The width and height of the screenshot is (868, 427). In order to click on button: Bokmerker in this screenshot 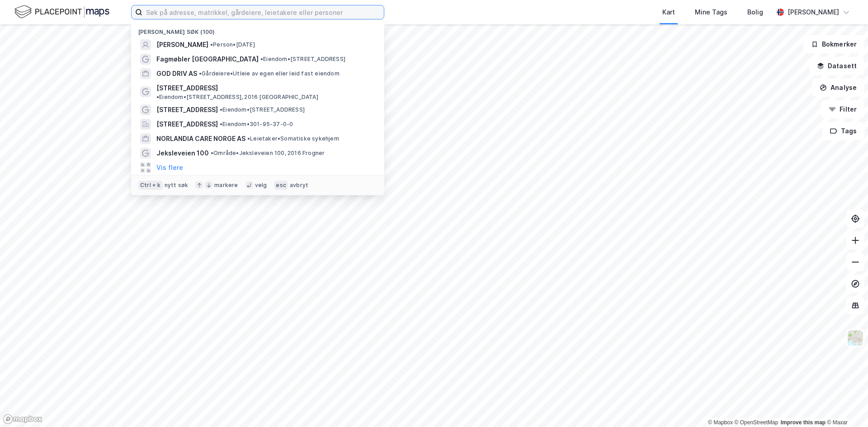, I will do `click(833, 44)`.